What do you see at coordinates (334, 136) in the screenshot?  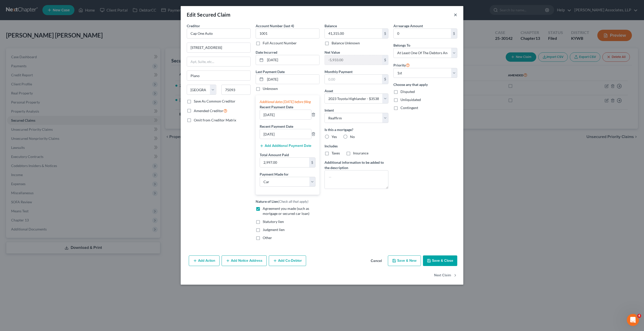 I see `span: Yes` at bounding box center [334, 136].